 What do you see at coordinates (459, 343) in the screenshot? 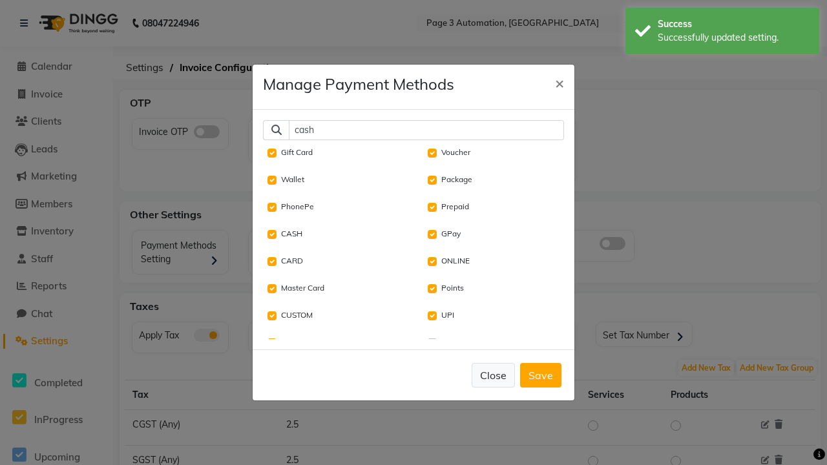
I see `label: ATH Movil` at bounding box center [459, 343].